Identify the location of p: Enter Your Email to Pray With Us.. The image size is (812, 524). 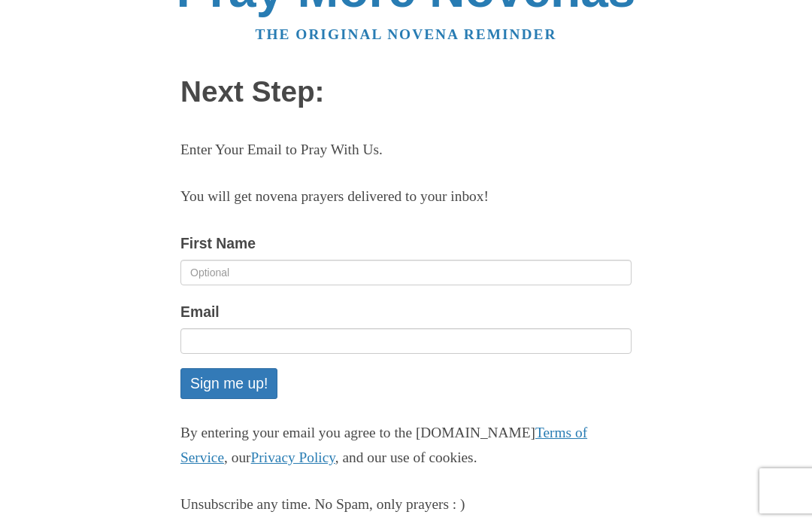
(406, 150).